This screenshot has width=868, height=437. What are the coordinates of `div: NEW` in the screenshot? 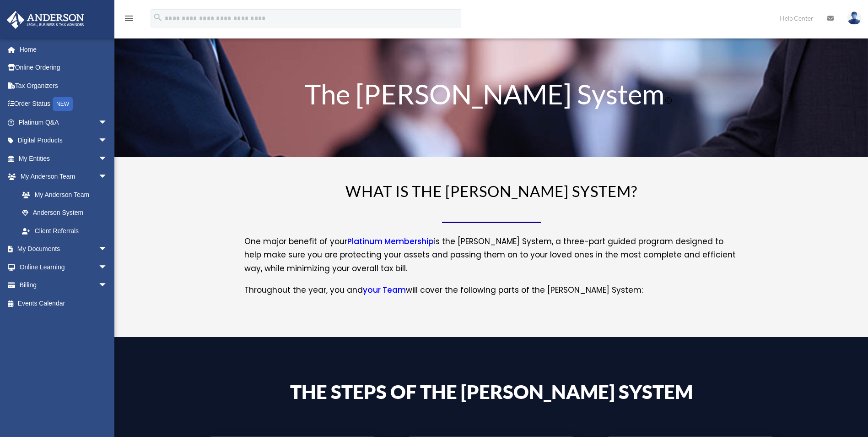 It's located at (63, 104).